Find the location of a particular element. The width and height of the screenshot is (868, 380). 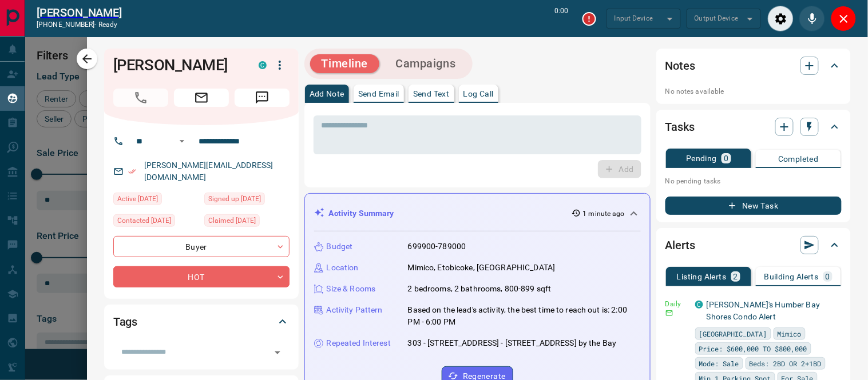

h2: Tags is located at coordinates (125, 322).